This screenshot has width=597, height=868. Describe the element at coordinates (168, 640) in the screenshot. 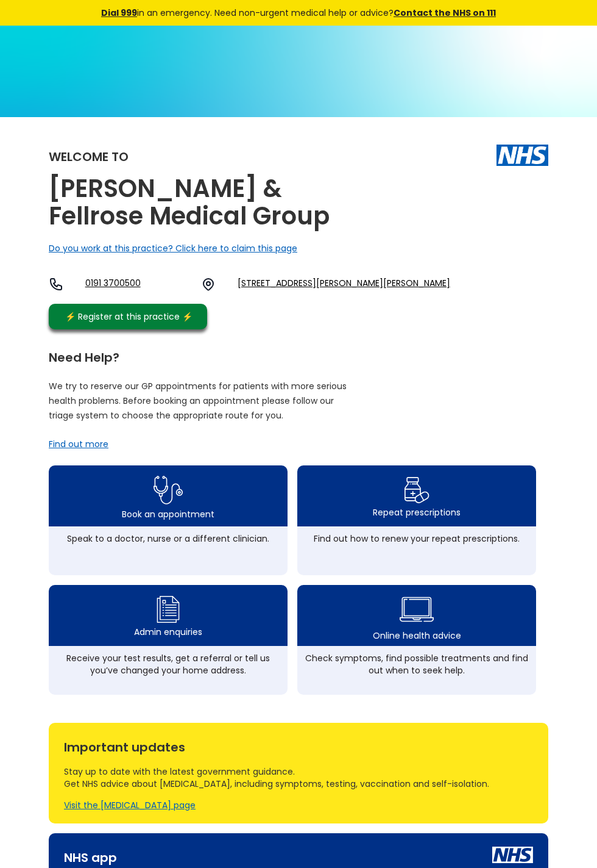

I see `a: admin enquiry iconAdmin enquiriesReceive your test results, get a referral or tell us you’ve chan...` at that location.